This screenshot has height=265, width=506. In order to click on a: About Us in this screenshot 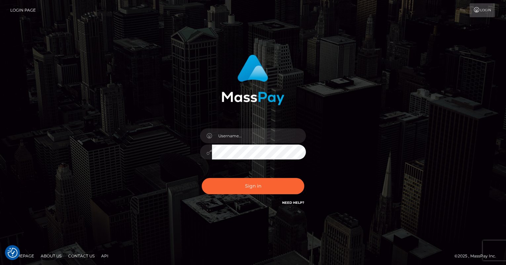, I will do `click(51, 255)`.